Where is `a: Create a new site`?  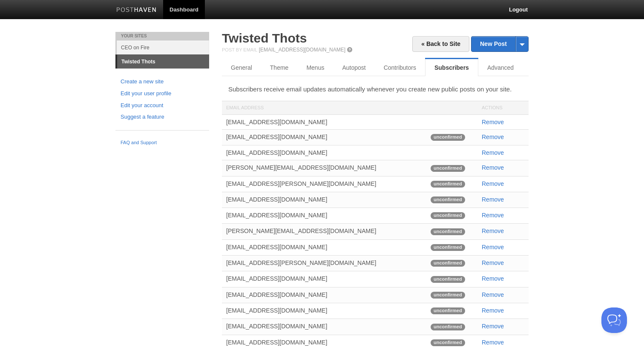 a: Create a new site is located at coordinates (162, 82).